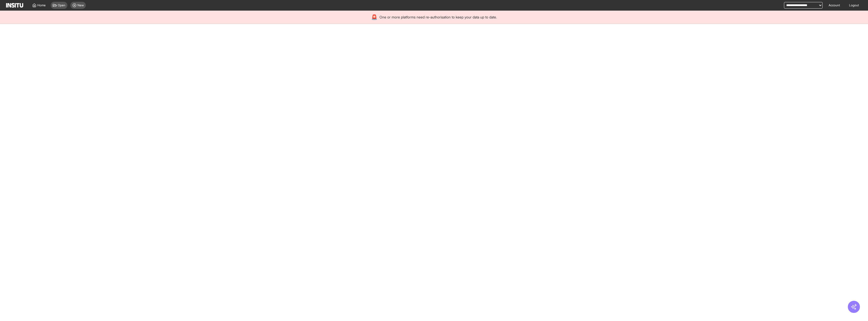  What do you see at coordinates (438, 17) in the screenshot?
I see `span: One or more platforms need re-authorisation to keep your data up to date.` at bounding box center [438, 17].